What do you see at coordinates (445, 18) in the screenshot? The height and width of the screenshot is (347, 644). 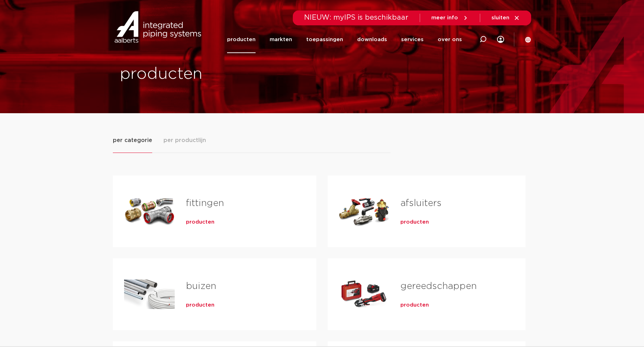 I see `span: meer info` at bounding box center [445, 18].